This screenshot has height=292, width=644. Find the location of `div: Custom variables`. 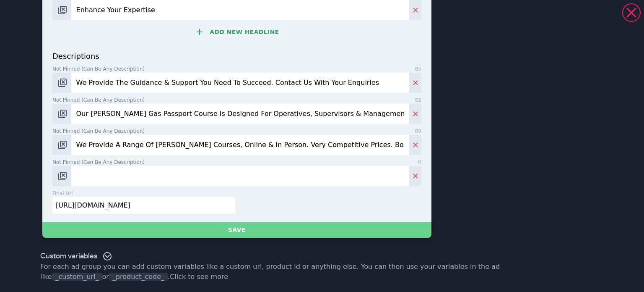

div: Custom variables is located at coordinates (77, 256).